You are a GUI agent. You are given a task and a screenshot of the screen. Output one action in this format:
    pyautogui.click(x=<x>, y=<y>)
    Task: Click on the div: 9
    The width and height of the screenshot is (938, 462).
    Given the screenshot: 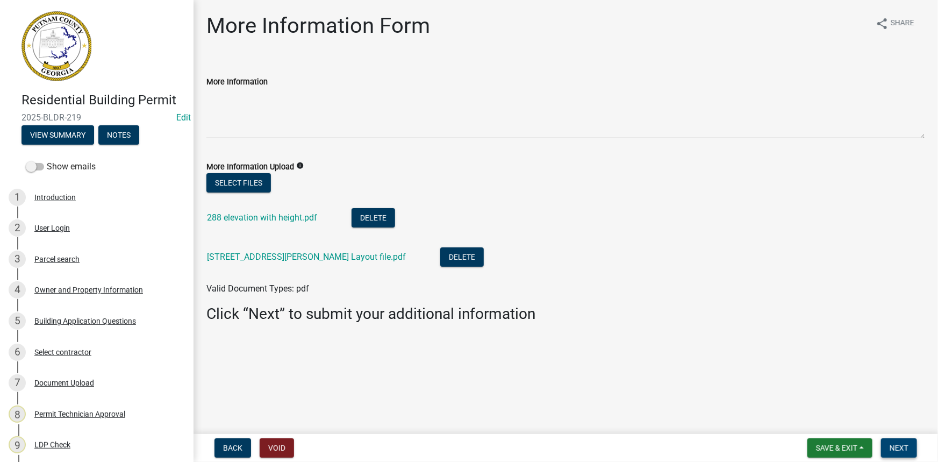 What is the action you would take?
    pyautogui.click(x=17, y=445)
    